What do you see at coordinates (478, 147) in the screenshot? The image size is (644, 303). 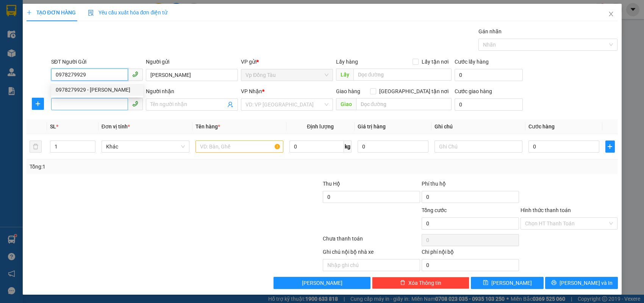 I see `input: Ghi Chú` at bounding box center [478, 147].